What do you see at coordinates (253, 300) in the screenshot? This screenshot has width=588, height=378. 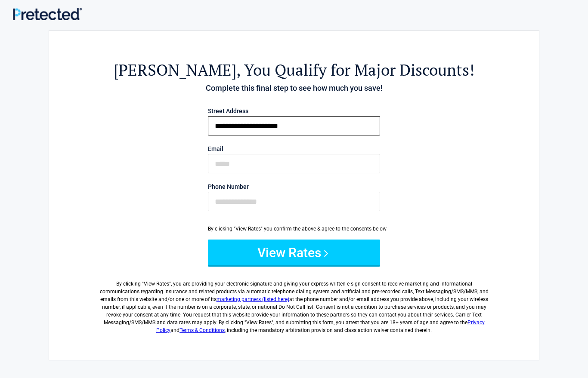 I see `a: marketing partners (listed here)` at bounding box center [253, 300].